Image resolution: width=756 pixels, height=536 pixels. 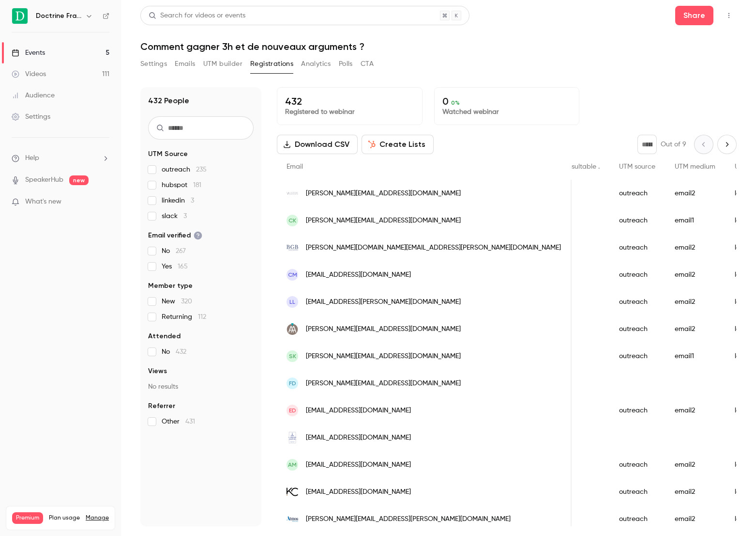 I want to click on p: Out of 9, so click(x=673, y=144).